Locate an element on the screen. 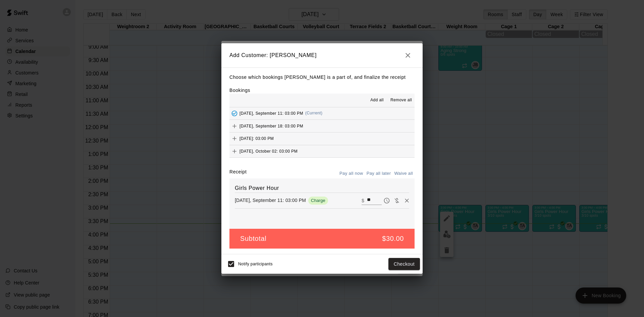  h6: Girls Power Hour is located at coordinates (322, 188).